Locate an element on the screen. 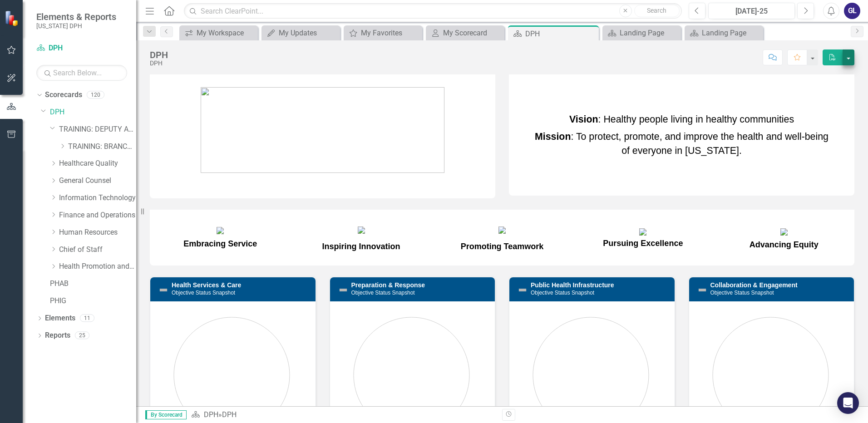 The width and height of the screenshot is (868, 423). div: GL is located at coordinates (852, 11).